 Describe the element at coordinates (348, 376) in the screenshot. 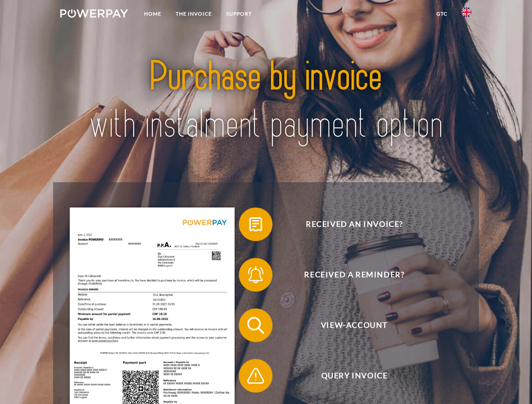

I see `button: Query Invoice` at that location.